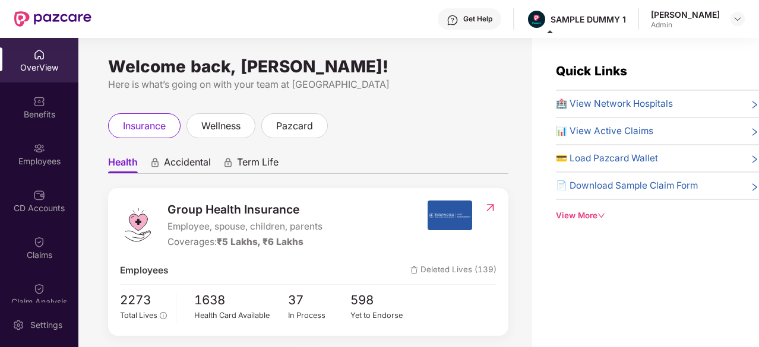 This screenshot has width=759, height=347. Describe the element at coordinates (245, 227) in the screenshot. I see `span: Employee, spouse, children, parents` at that location.